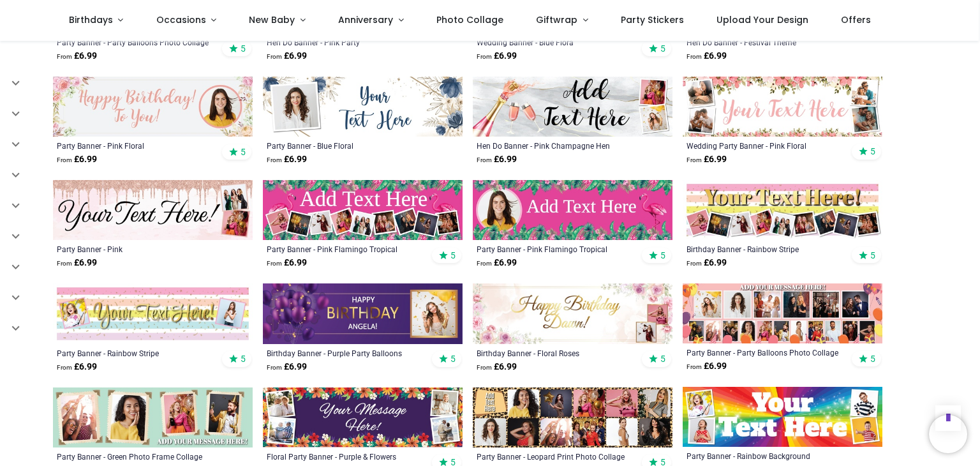 This screenshot has width=980, height=466. Describe the element at coordinates (782, 107) in the screenshot. I see `img: Personalised Wedding Party Banner - Pink Floral - Custom Text & 4 Photo Upload` at that location.